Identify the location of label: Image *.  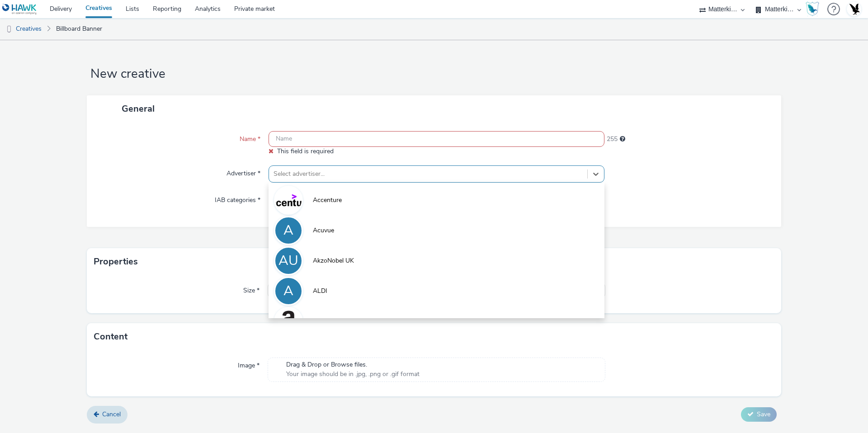
(249, 364).